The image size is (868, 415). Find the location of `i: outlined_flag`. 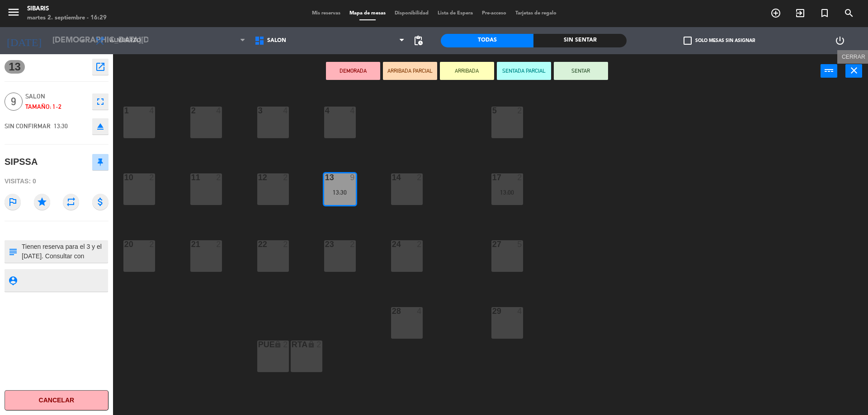

i: outlined_flag is located at coordinates (12, 202).